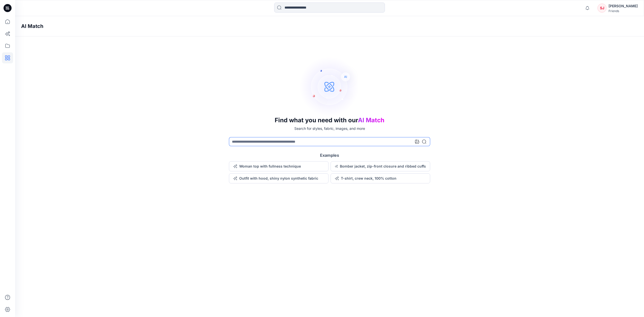 The width and height of the screenshot is (644, 317). What do you see at coordinates (330, 128) in the screenshot?
I see `p: Search for styles, fabric, images, and more` at bounding box center [330, 128].